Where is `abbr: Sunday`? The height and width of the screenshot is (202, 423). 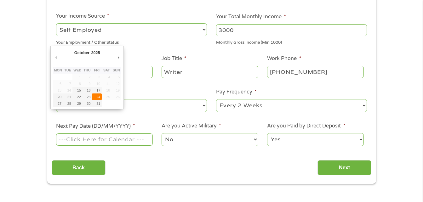 abbr: Sunday is located at coordinates (116, 70).